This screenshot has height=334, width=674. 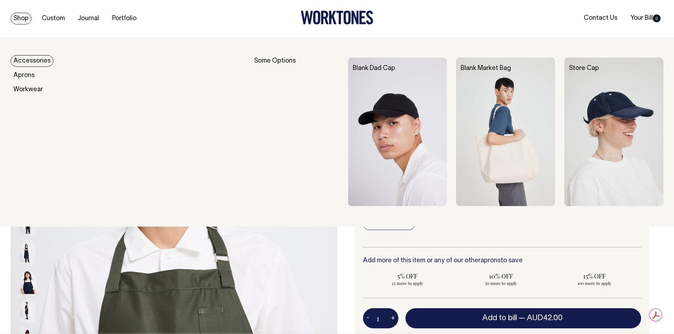 What do you see at coordinates (506, 132) in the screenshot?
I see `img: Blank Market Bag` at bounding box center [506, 132].